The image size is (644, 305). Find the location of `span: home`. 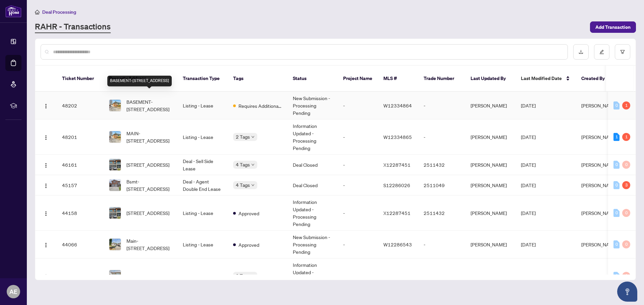

span: home is located at coordinates (37, 12).